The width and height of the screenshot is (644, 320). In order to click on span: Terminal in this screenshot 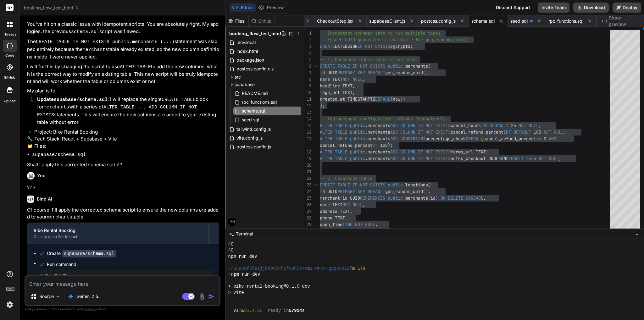, I will do `click(244, 234)`.